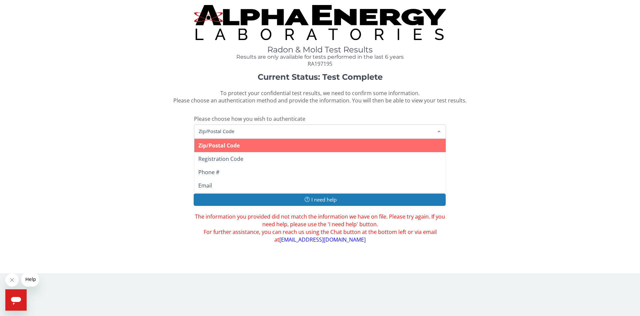  Describe the element at coordinates (320, 50) in the screenshot. I see `h1: Radon & Mold Test Results` at that location.